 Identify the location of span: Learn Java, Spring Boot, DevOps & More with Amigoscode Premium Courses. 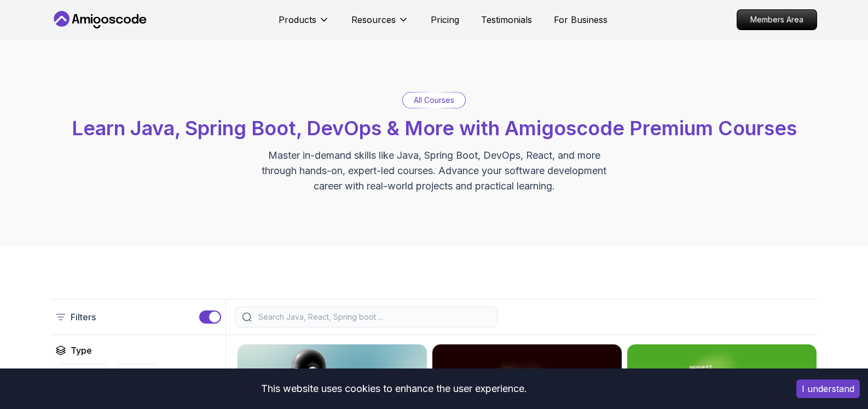
(434, 128).